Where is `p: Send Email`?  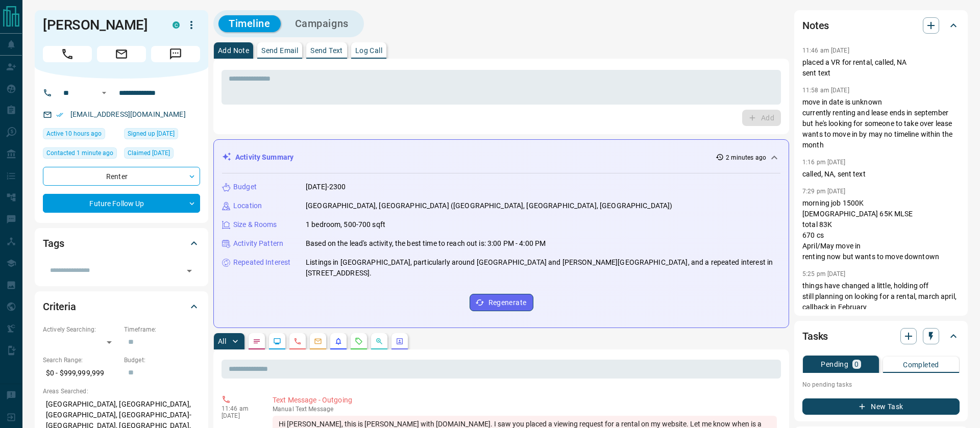 p: Send Email is located at coordinates (279, 51).